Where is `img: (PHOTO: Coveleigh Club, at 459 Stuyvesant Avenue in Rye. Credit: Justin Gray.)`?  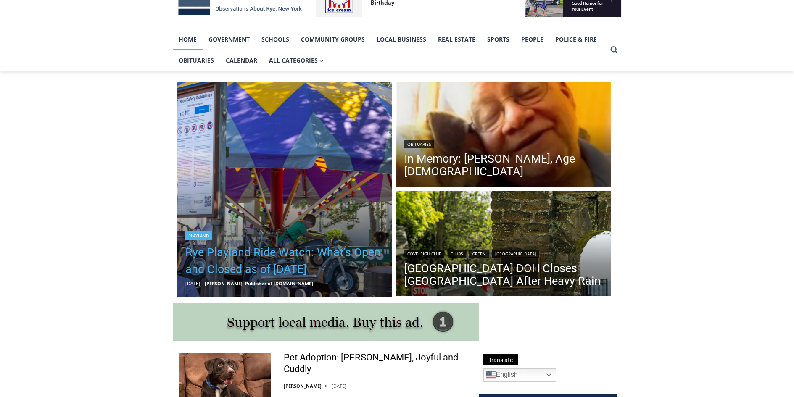
img: (PHOTO: Coveleigh Club, at 459 Stuyvesant Avenue in Rye. Credit: Justin Gray.) is located at coordinates (504, 245).